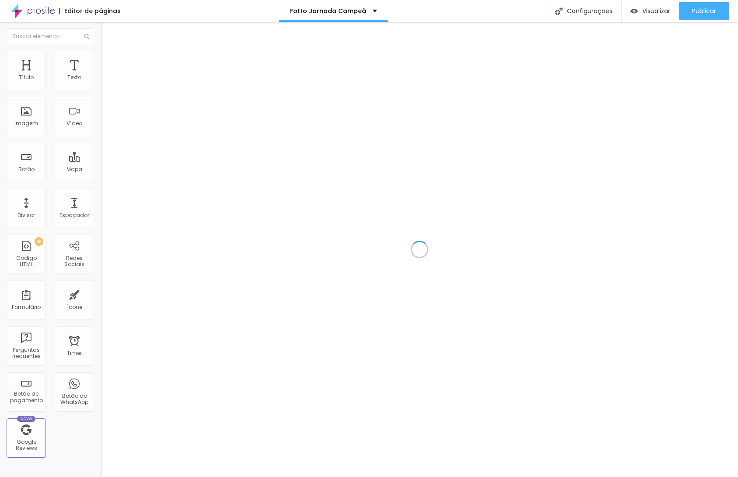 The height and width of the screenshot is (477, 738). What do you see at coordinates (26, 419) in the screenshot?
I see `div: Novo` at bounding box center [26, 419].